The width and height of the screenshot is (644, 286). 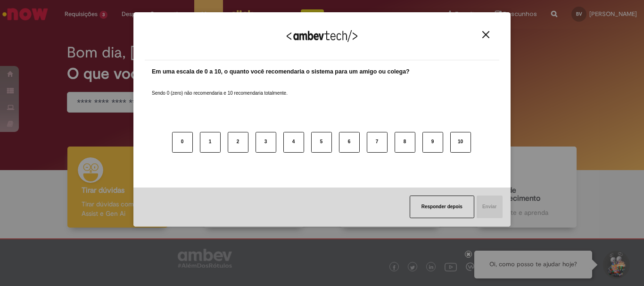 I want to click on button: 0, so click(x=182, y=142).